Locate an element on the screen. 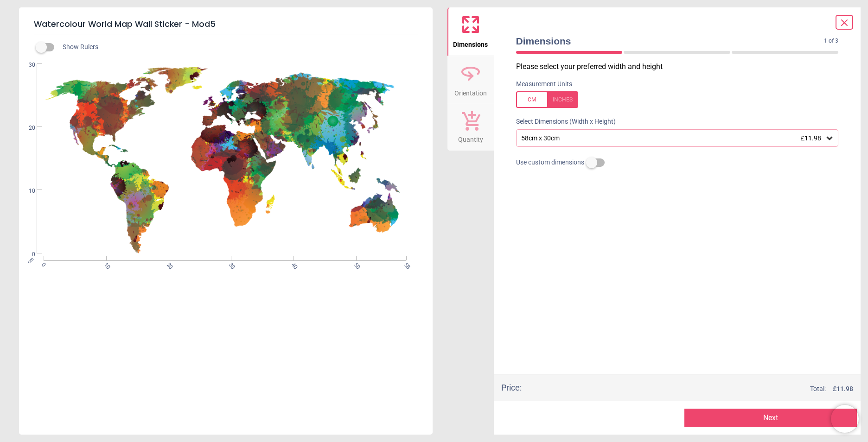 This screenshot has height=442, width=868. button: Quantity is located at coordinates (471, 127).